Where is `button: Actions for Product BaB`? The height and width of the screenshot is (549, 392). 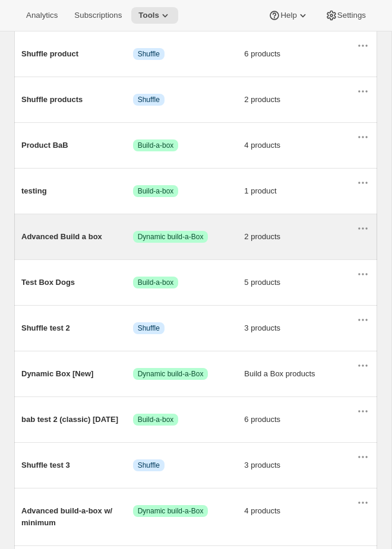
button: Actions for Product BaB is located at coordinates (363, 137).